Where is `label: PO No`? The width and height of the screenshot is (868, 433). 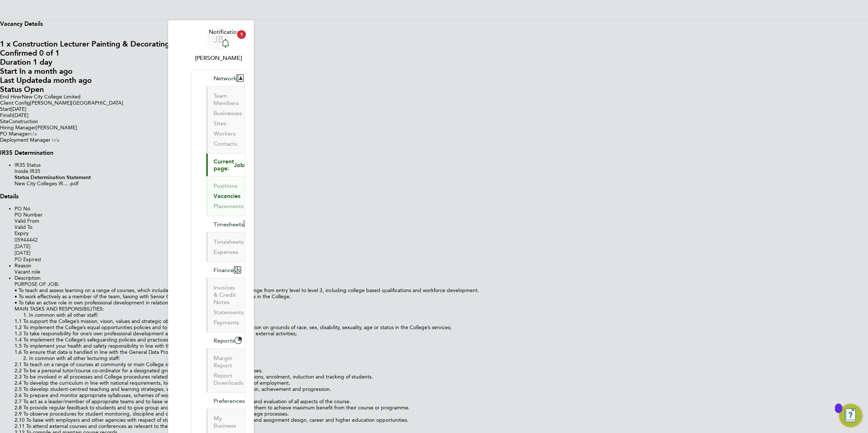 label: PO No is located at coordinates (23, 209).